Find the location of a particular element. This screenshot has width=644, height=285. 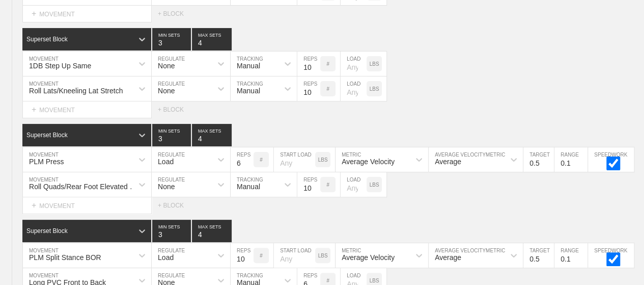

div: Roll Quads/Rear Foot Elevated Stretch is located at coordinates (84, 186).